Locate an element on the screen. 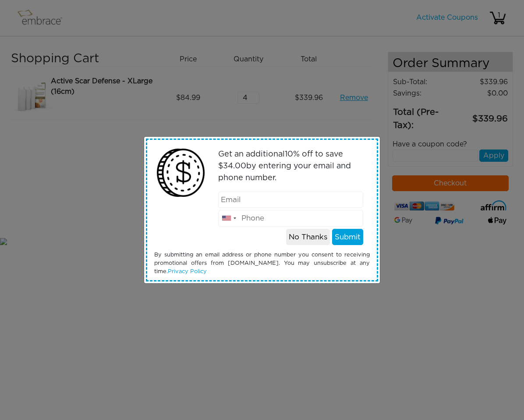  button: Submit is located at coordinates (348, 237).